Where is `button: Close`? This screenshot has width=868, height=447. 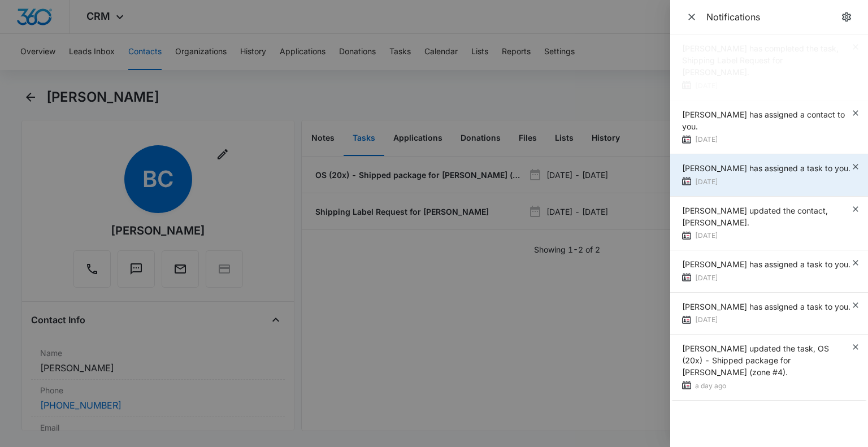 button: Close is located at coordinates (692, 17).